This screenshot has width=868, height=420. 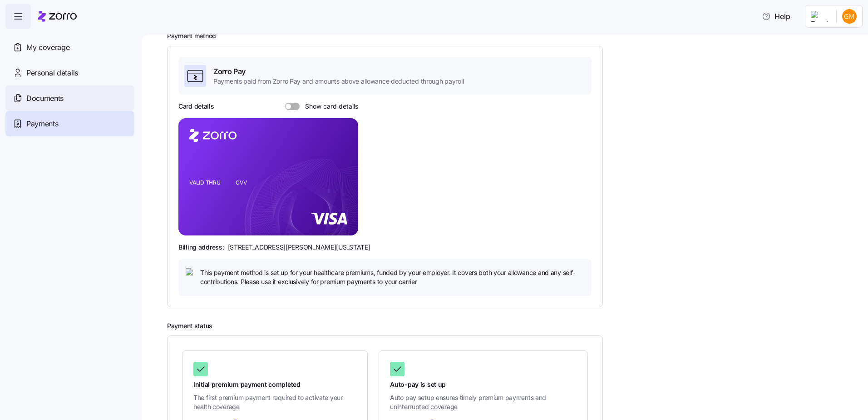 What do you see at coordinates (70, 73) in the screenshot?
I see `a: Personal details` at bounding box center [70, 73].